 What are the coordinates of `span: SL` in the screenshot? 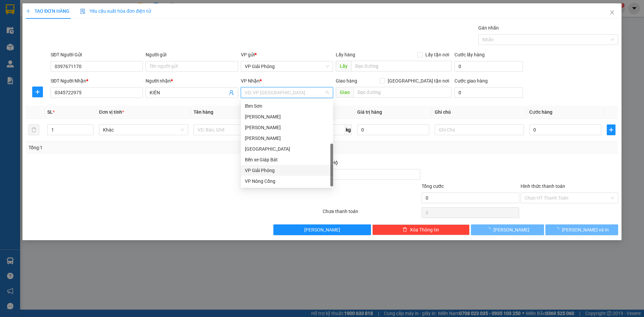 It's located at (50, 112).